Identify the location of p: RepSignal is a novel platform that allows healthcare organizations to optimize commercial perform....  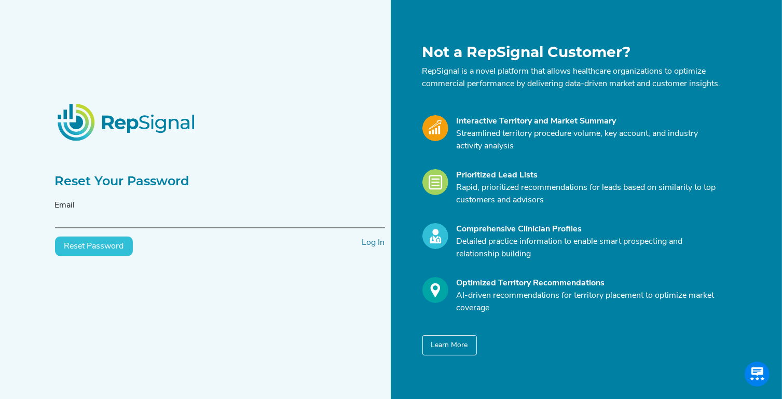
(572, 78).